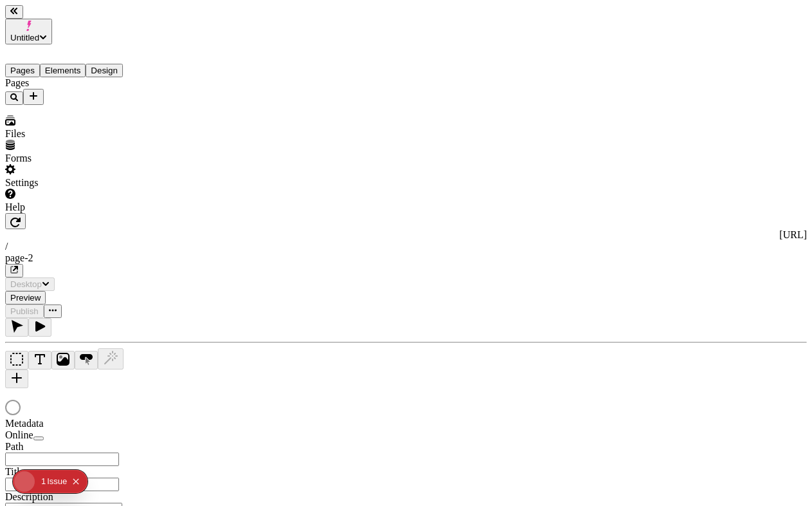 Image resolution: width=812 pixels, height=506 pixels. Describe the element at coordinates (110, 358) in the screenshot. I see `button: AI` at that location.